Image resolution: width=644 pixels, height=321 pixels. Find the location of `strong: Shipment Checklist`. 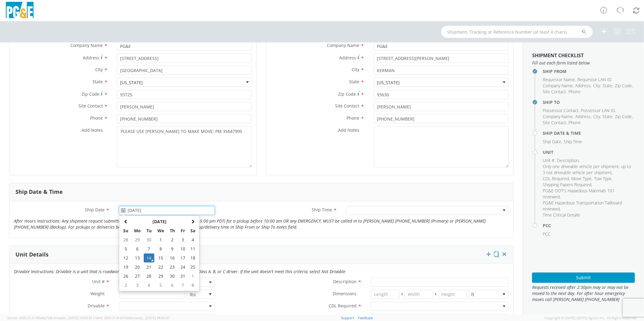

strong: Shipment Checklist is located at coordinates (558, 55).